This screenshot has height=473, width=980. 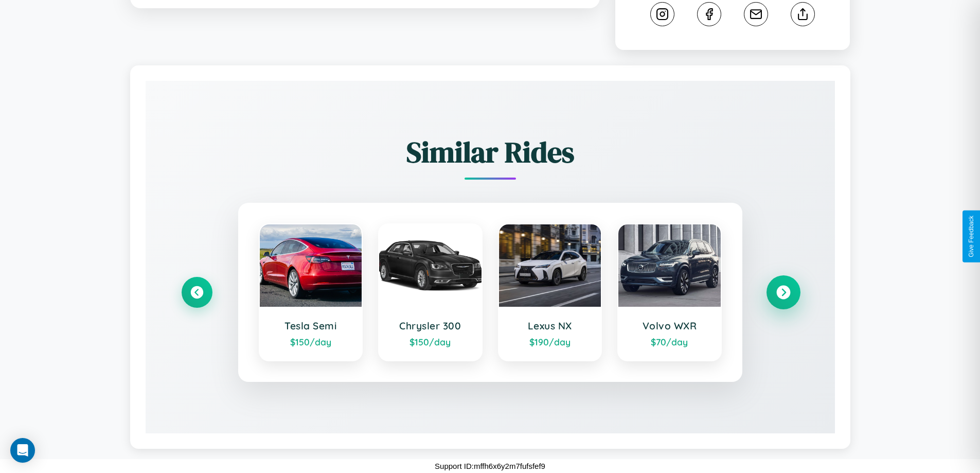 I want to click on a: Volvo WXR$70/day, so click(x=669, y=292).